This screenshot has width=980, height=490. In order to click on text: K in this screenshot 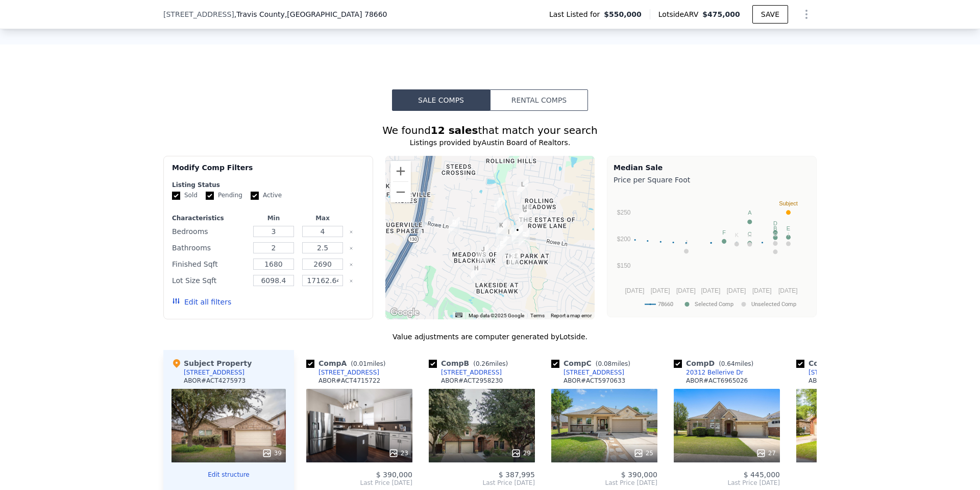, I will do `click(737, 234)`.